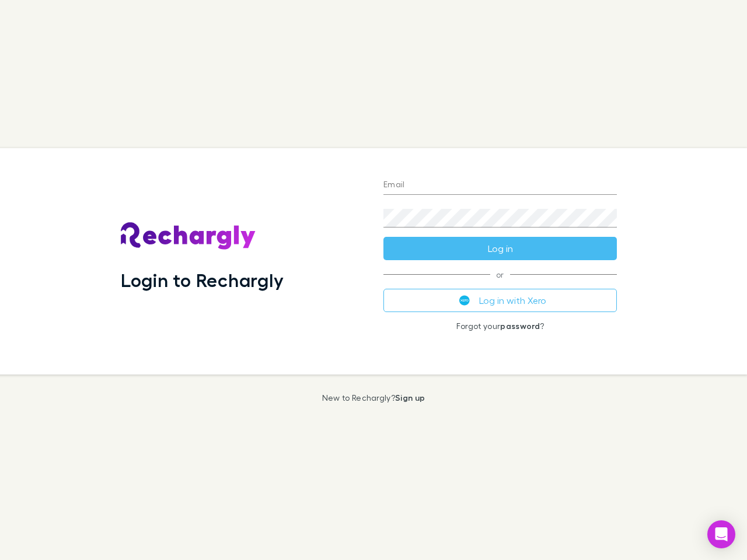 The height and width of the screenshot is (560, 747). I want to click on p: Forgot your ?, so click(500, 326).